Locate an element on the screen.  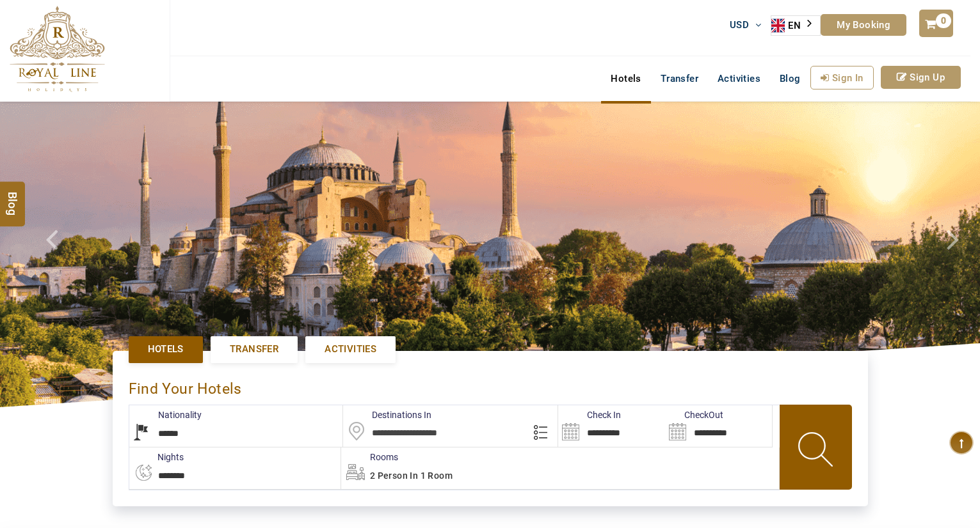
a: Check next image is located at coordinates (955, 254).